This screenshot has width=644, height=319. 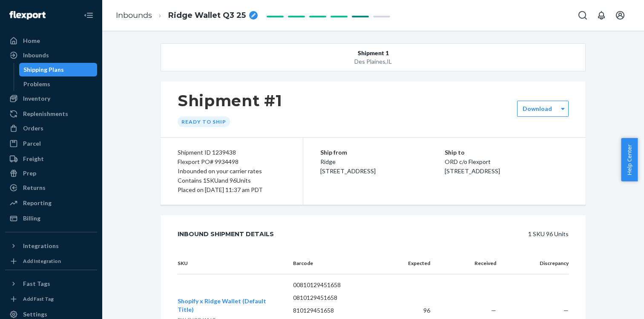 I want to click on button: Open account menu, so click(x=620, y=15).